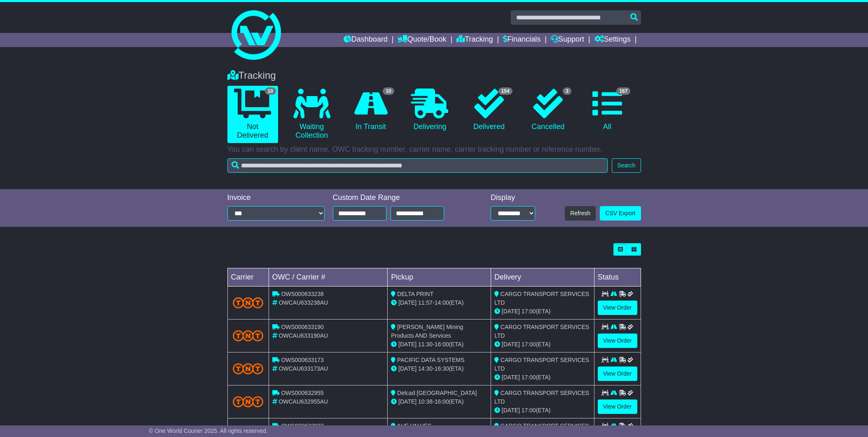  What do you see at coordinates (567, 91) in the screenshot?
I see `span: 3` at bounding box center [567, 91].